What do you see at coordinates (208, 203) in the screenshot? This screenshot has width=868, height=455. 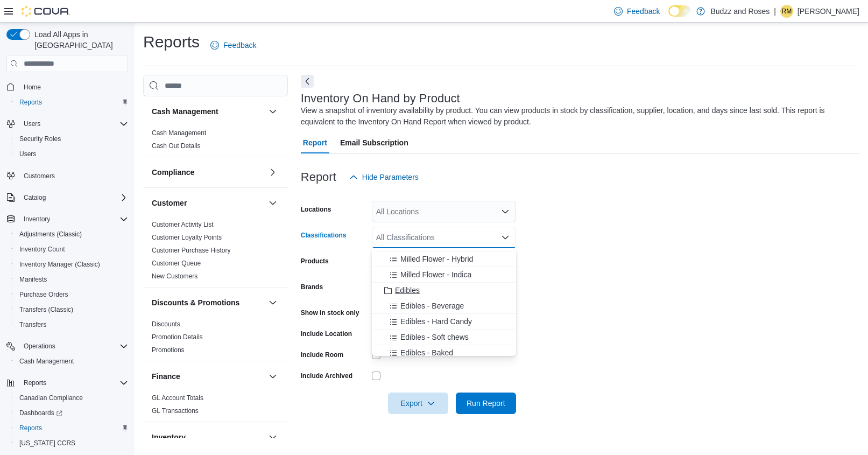 I see `button: Customer` at bounding box center [208, 203].